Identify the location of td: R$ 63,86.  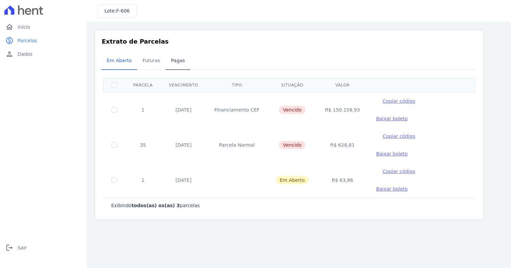
(342, 180).